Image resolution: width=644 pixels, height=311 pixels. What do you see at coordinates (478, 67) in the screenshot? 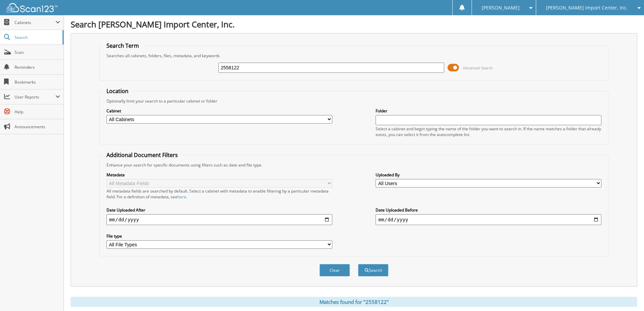
I see `span: Advanced Search` at bounding box center [478, 67].